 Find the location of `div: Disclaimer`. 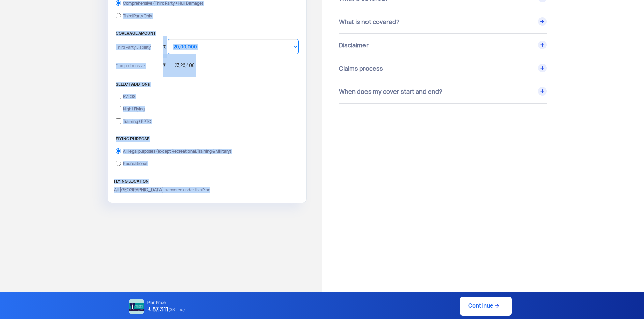

div: Disclaimer is located at coordinates (443, 45).